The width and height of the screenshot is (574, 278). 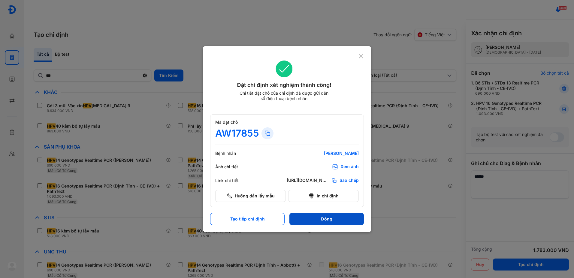 What do you see at coordinates (349, 167) in the screenshot?
I see `div: Xem ảnh` at bounding box center [349, 167].